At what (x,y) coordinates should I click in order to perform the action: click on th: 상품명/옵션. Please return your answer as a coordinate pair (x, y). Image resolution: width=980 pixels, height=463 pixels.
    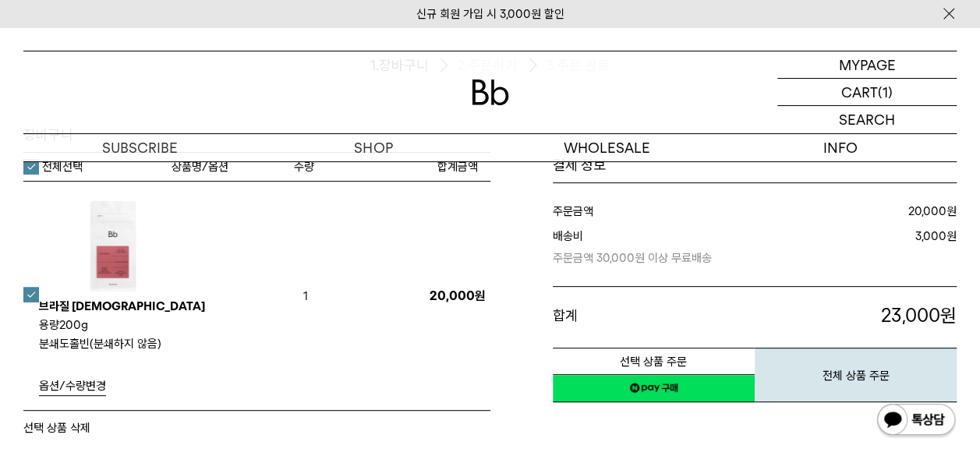
    Looking at the image, I should click on (233, 166).